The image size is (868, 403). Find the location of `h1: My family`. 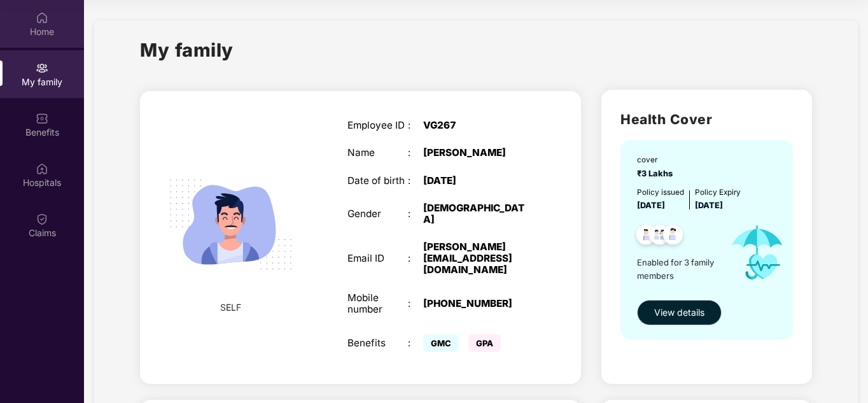

h1: My family is located at coordinates (186, 49).